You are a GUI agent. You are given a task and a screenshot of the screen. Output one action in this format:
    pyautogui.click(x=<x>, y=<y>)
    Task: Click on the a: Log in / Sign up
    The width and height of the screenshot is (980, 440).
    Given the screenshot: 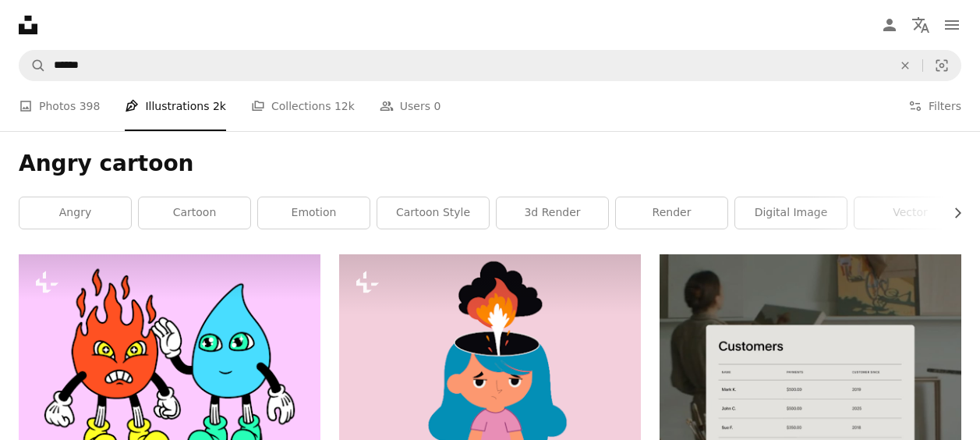 What is the action you would take?
    pyautogui.click(x=890, y=25)
    